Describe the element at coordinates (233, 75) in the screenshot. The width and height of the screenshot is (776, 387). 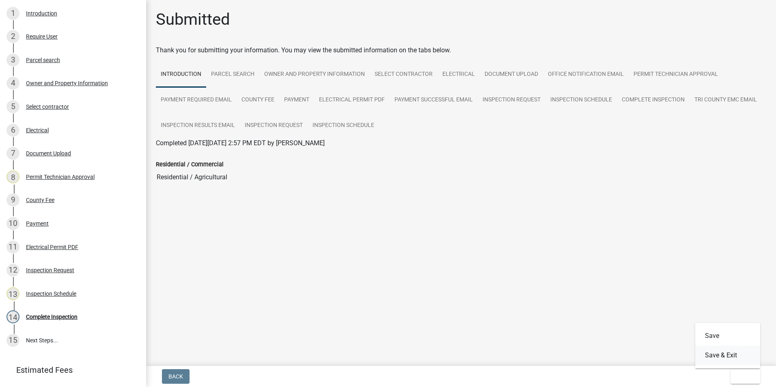
I see `a: Parcel search` at that location.